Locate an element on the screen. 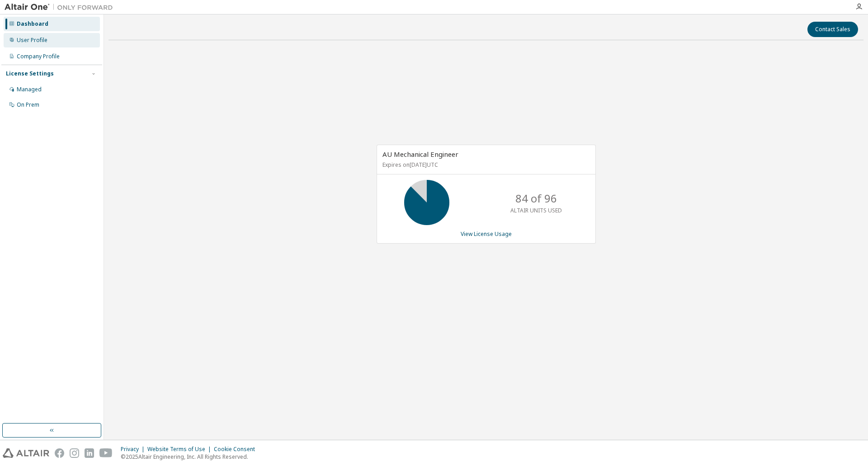 The height and width of the screenshot is (466, 868). div: On Prem is located at coordinates (28, 105).